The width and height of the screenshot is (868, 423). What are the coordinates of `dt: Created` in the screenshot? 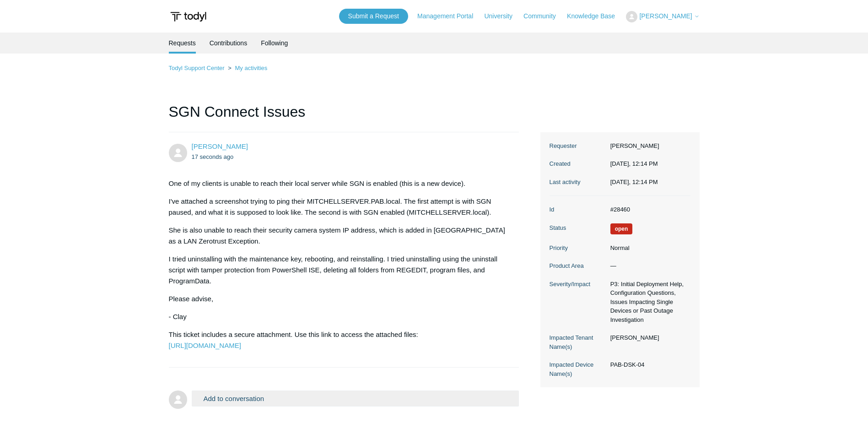 It's located at (578, 164).